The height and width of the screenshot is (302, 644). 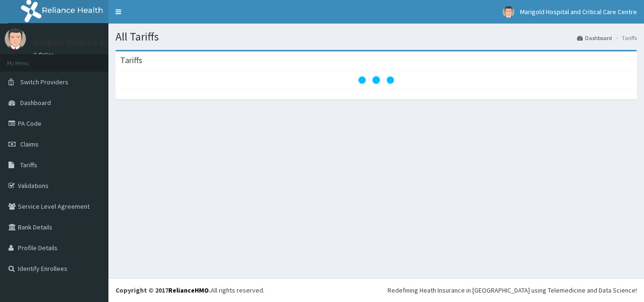 I want to click on span: Marigold Hospital and Critical Care Centre, so click(x=578, y=12).